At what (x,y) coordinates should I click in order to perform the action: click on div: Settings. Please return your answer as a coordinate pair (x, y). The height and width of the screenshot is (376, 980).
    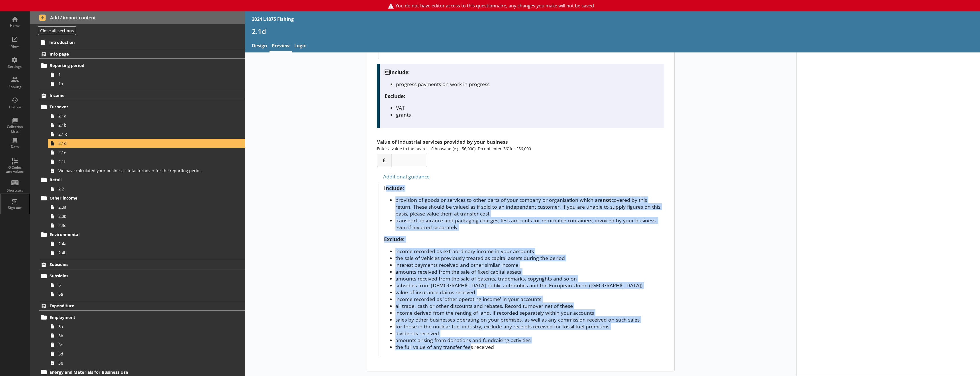
    Looking at the image, I should click on (15, 67).